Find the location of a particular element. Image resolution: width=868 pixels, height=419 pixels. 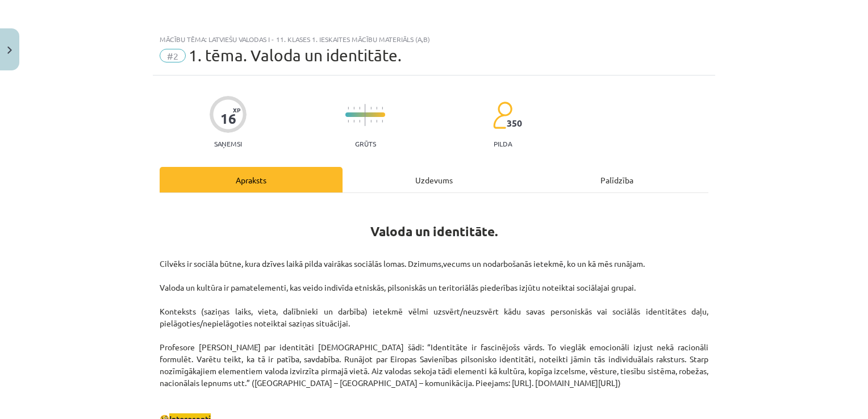

img: students-c634bb4e5e11cddfef0936a35e636f08e4e9abd3cc4e673bd6f9a4125e45ecb1.svg is located at coordinates (502, 115).